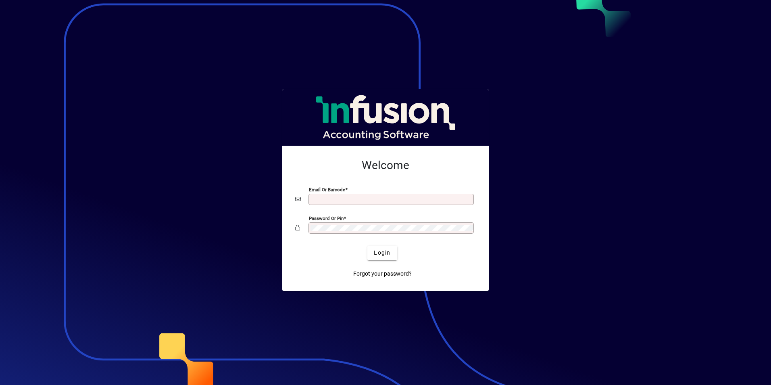  Describe the element at coordinates (386, 165) in the screenshot. I see `h2: Welcome` at that location.